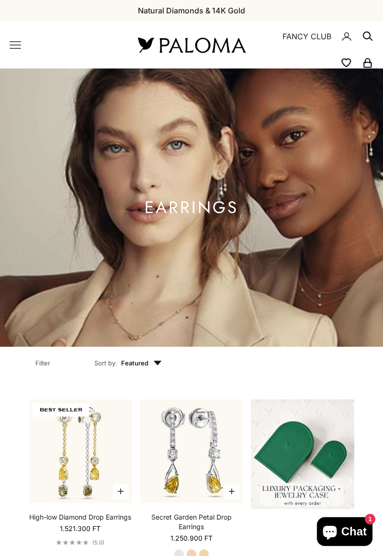  I want to click on button: Filter, so click(43, 361).